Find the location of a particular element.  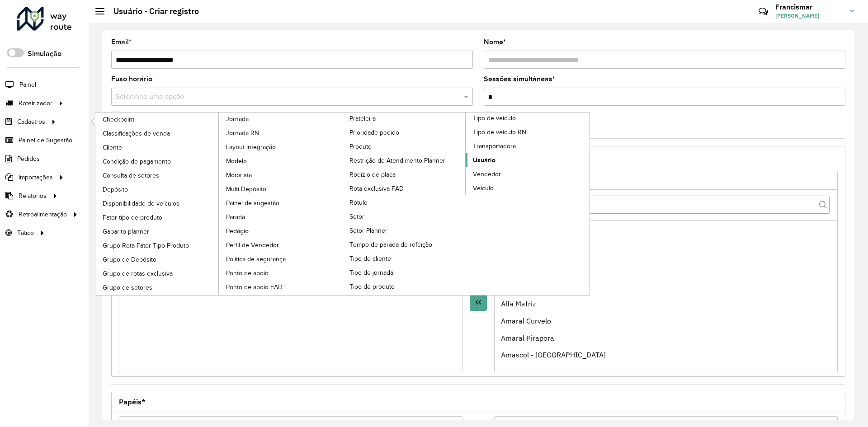

a: Checkpoint is located at coordinates (157, 119).